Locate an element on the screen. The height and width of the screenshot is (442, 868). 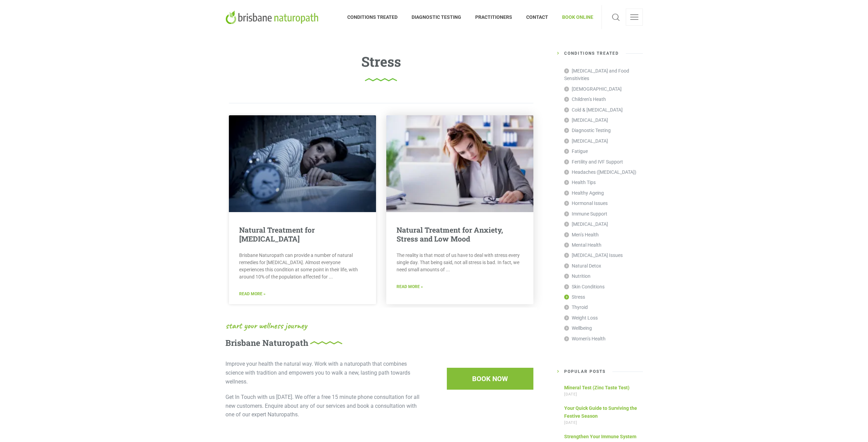
a: DIAGNOSTIC TESTING is located at coordinates (437, 17).